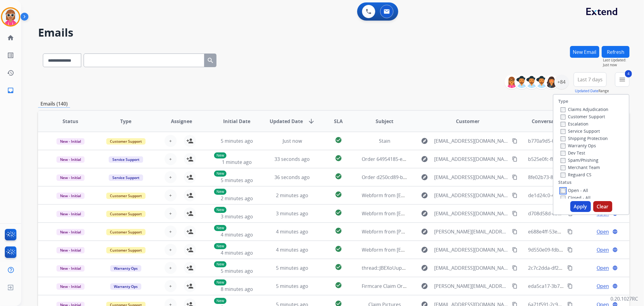 Image resolution: width=644 pixels, height=306 pixels. I want to click on span: 8fe02b73-88e0-4099-8eae-86a10c93c8ca, so click(574, 177).